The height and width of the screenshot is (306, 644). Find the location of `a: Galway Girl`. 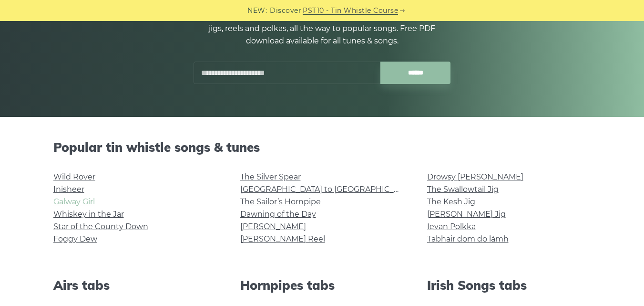

a: Galway Girl is located at coordinates (74, 201).